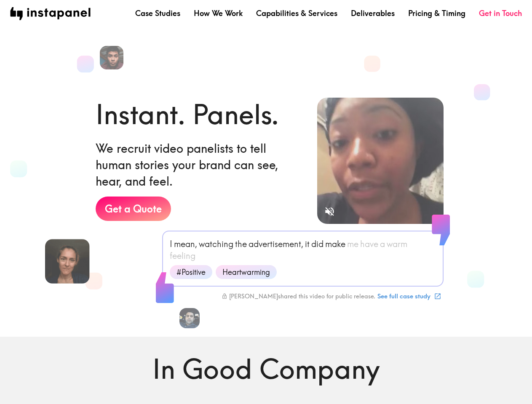 The height and width of the screenshot is (404, 532). What do you see at coordinates (112, 58) in the screenshot?
I see `img: Alfredo` at bounding box center [112, 58].